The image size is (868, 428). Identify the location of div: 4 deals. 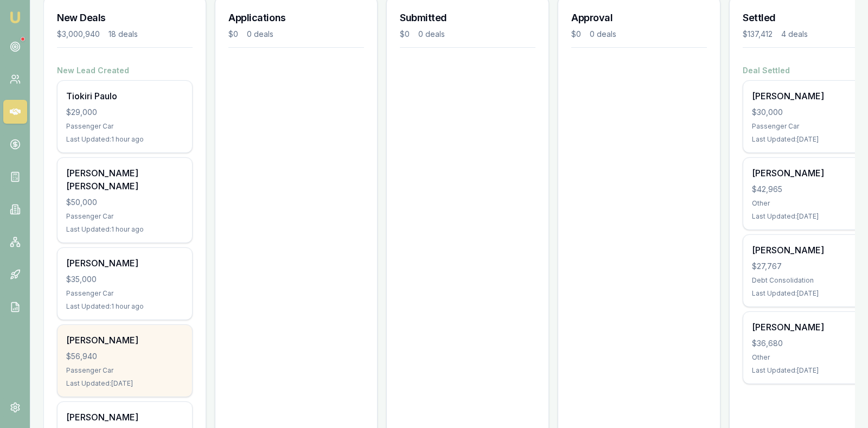
(794, 35).